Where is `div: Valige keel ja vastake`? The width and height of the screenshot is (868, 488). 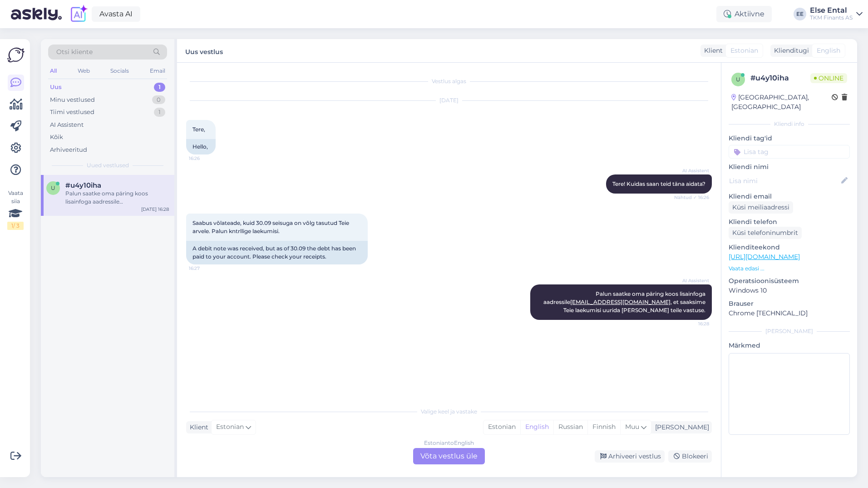 div: Valige keel ja vastake is located at coordinates (449, 412).